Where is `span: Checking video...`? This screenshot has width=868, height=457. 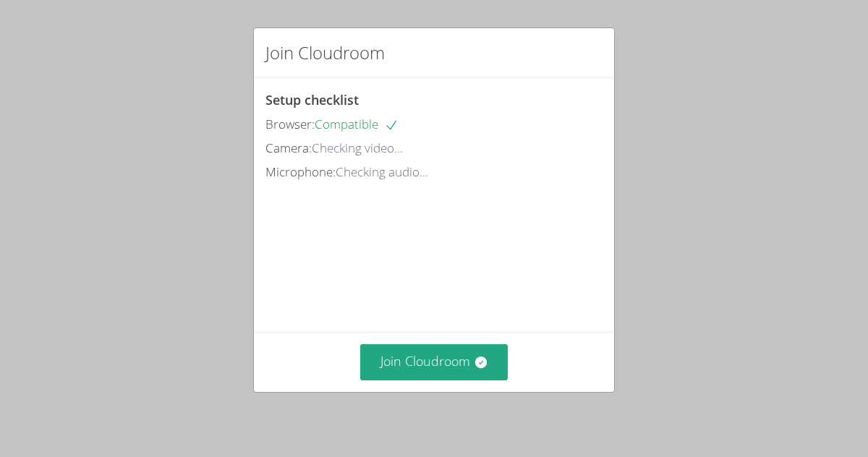
span: Checking video... is located at coordinates (357, 148).